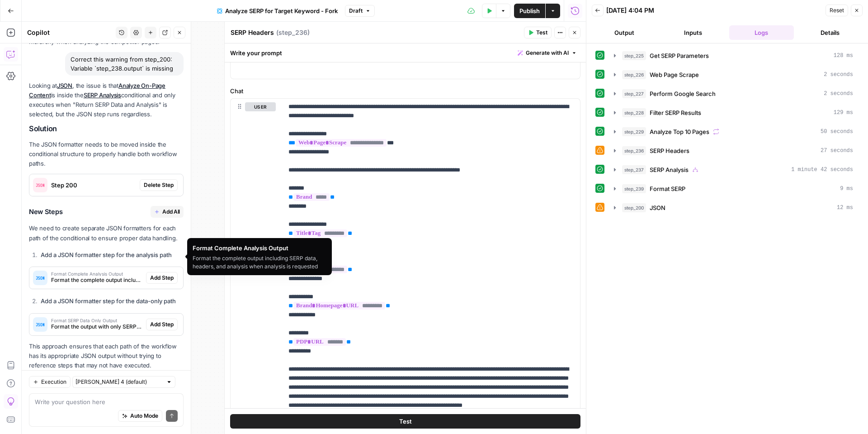  I want to click on strong: Add a JSON formatter step for the analysis path, so click(106, 255).